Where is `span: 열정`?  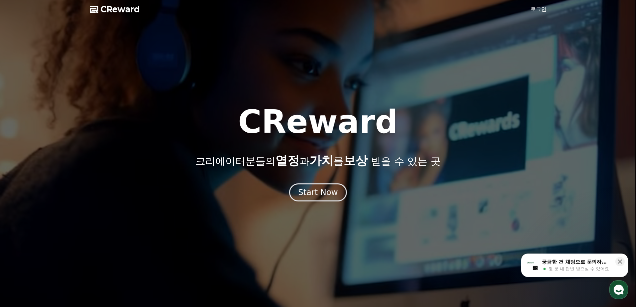 span: 열정 is located at coordinates (288, 160).